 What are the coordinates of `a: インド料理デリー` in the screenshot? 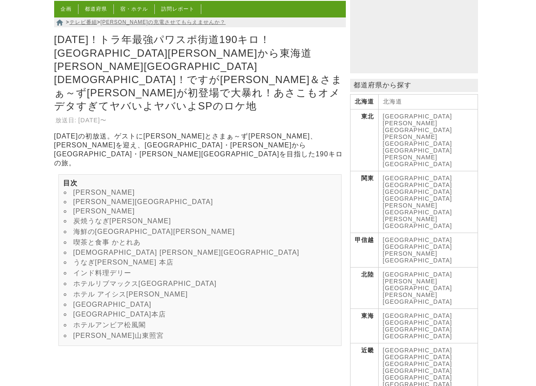 It's located at (102, 273).